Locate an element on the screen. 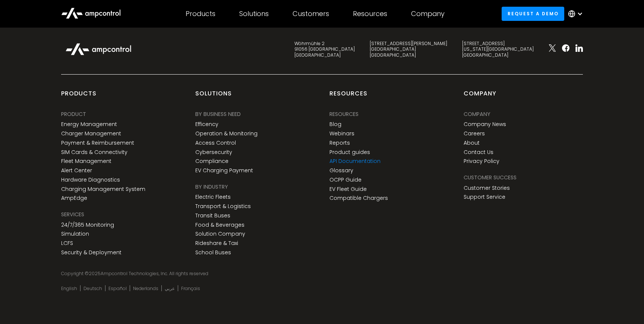 This screenshot has width=644, height=324. a: Electric Fleets is located at coordinates (213, 197).